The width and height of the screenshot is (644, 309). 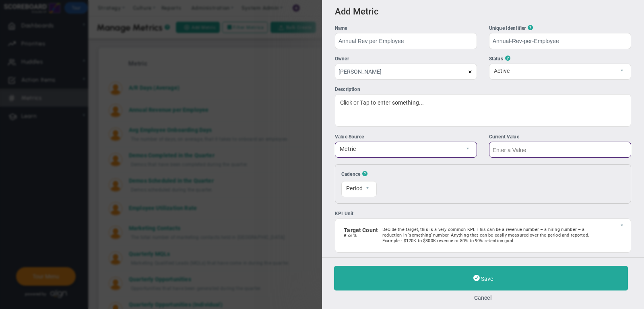 What do you see at coordinates (487, 279) in the screenshot?
I see `span: Save` at bounding box center [487, 279].